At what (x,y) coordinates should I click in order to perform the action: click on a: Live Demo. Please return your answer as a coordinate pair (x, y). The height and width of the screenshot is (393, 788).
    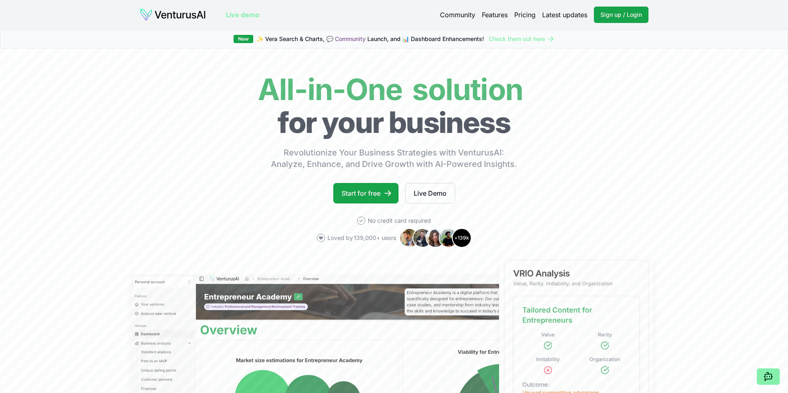
    Looking at the image, I should click on (430, 193).